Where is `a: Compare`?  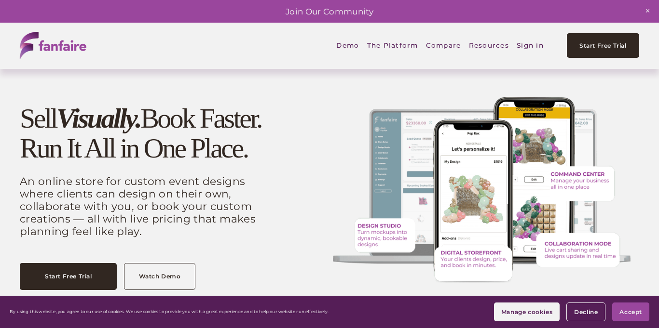
a: Compare is located at coordinates (443, 46).